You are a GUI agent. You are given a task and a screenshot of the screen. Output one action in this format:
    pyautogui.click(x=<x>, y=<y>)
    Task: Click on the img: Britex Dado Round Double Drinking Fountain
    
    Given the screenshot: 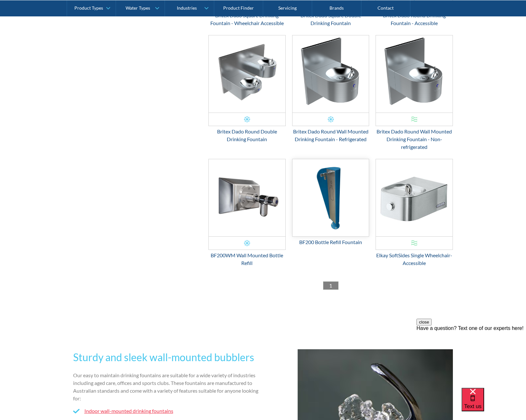 What is the action you would take?
    pyautogui.click(x=247, y=74)
    